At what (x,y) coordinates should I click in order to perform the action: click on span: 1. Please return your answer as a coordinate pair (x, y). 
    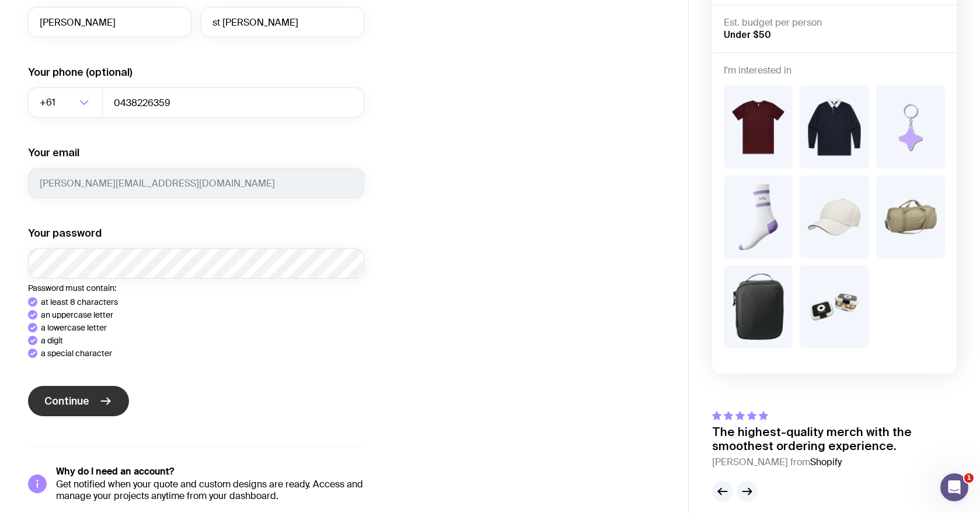
    Looking at the image, I should click on (968, 478).